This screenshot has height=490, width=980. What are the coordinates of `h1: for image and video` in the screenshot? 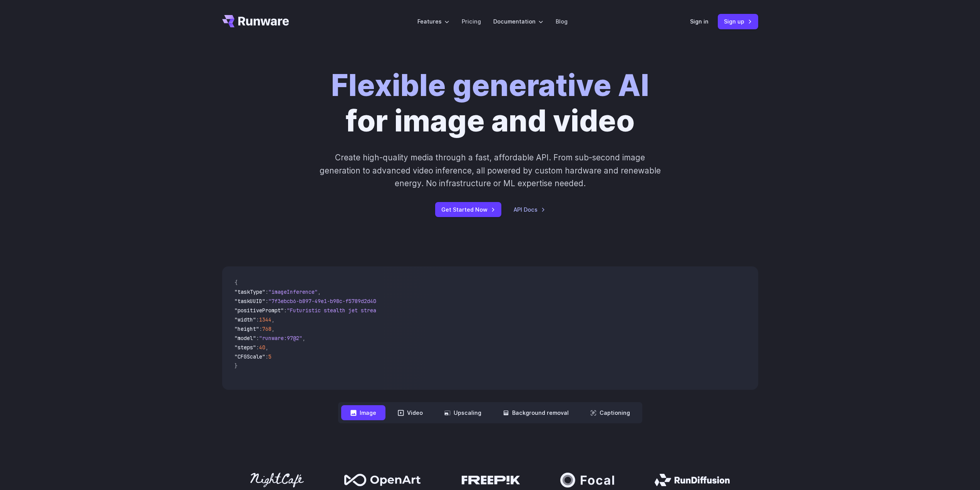 It's located at (490, 104).